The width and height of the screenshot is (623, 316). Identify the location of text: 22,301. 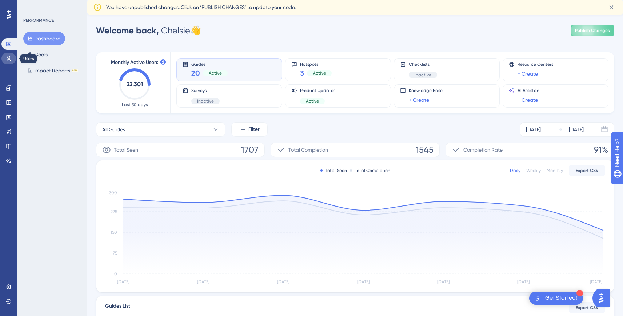
(135, 84).